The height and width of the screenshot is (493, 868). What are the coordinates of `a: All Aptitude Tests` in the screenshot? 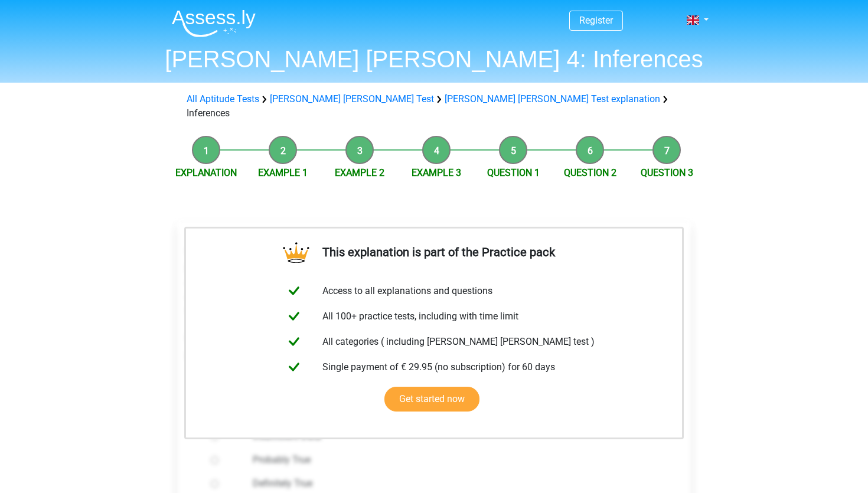 It's located at (222, 99).